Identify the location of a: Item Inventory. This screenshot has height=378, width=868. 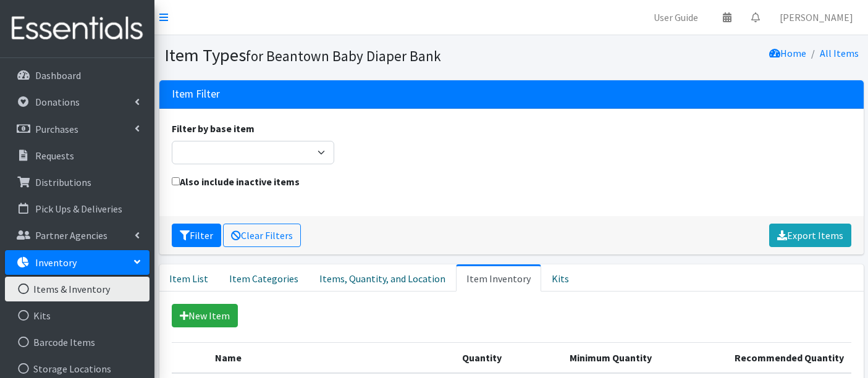
(499, 278).